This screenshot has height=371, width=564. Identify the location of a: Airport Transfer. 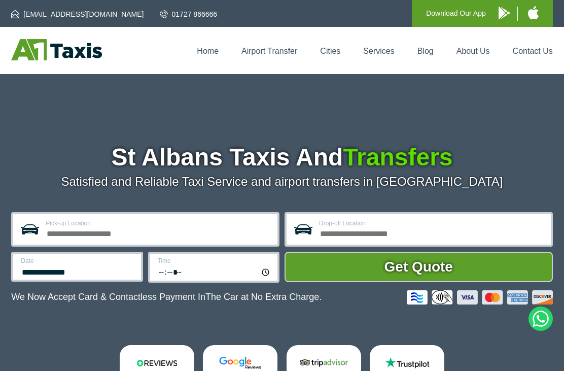
(269, 51).